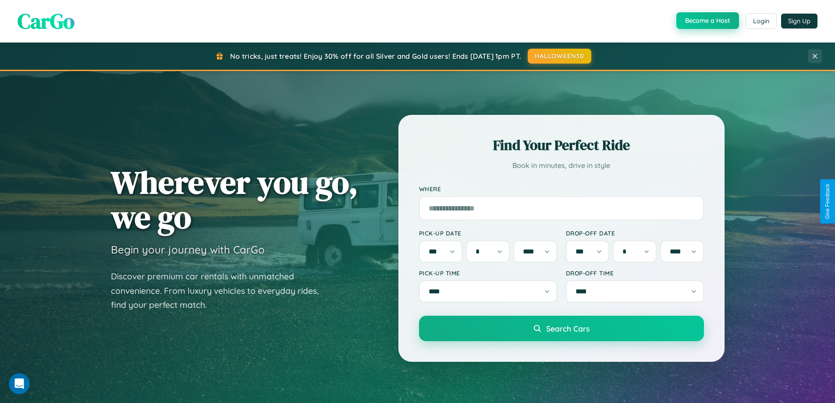 This screenshot has height=403, width=835. Describe the element at coordinates (488, 273) in the screenshot. I see `label: Pick-up Time` at that location.